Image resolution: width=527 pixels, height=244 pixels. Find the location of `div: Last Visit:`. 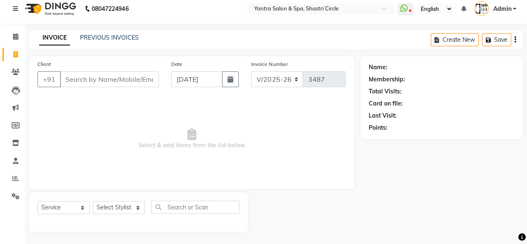

div: Last Visit: is located at coordinates (382, 115).